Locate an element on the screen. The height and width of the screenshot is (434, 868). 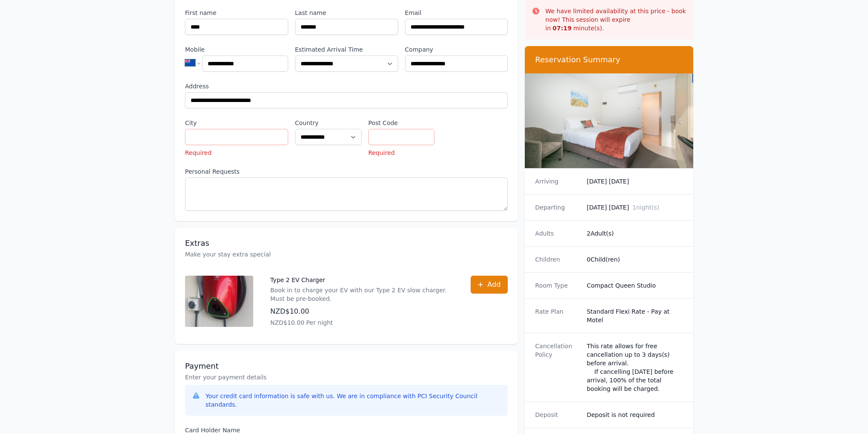
label: Address is located at coordinates (346, 86).